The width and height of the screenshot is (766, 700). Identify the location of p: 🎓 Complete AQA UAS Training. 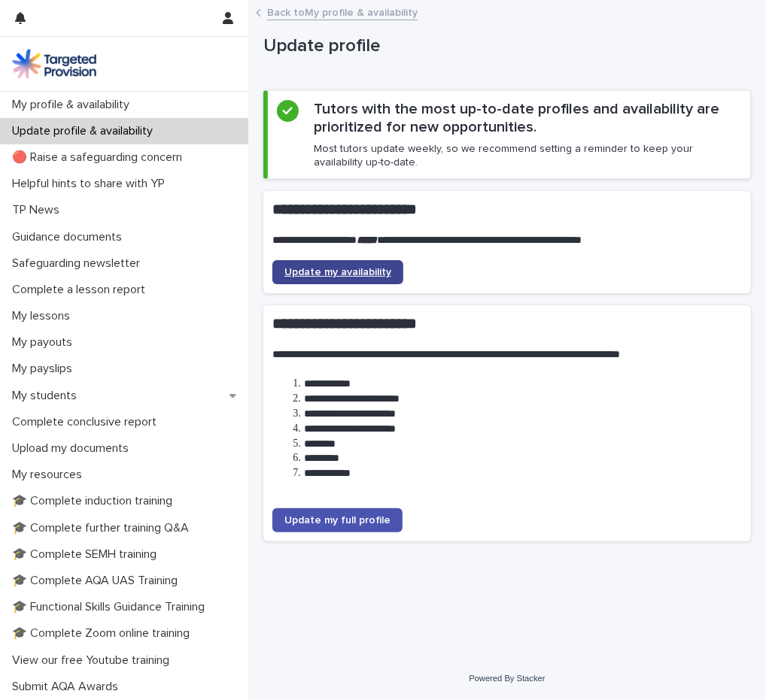
(98, 580).